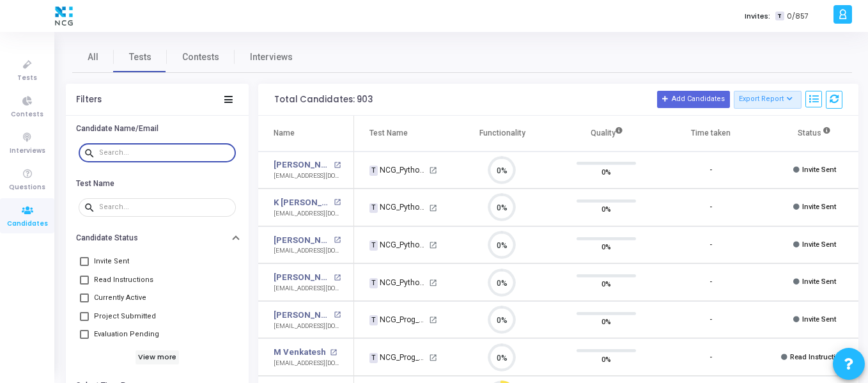 The height and width of the screenshot is (383, 868). Describe the element at coordinates (758, 16) in the screenshot. I see `label: Invites:` at that location.